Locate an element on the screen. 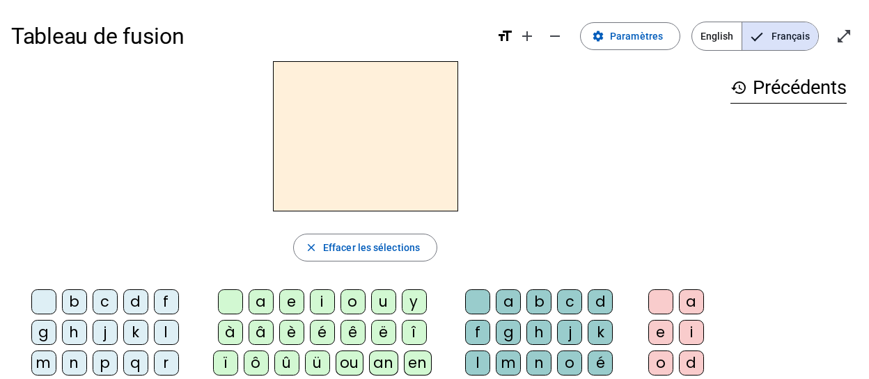  button: Entrer en plein écran is located at coordinates (844, 36).